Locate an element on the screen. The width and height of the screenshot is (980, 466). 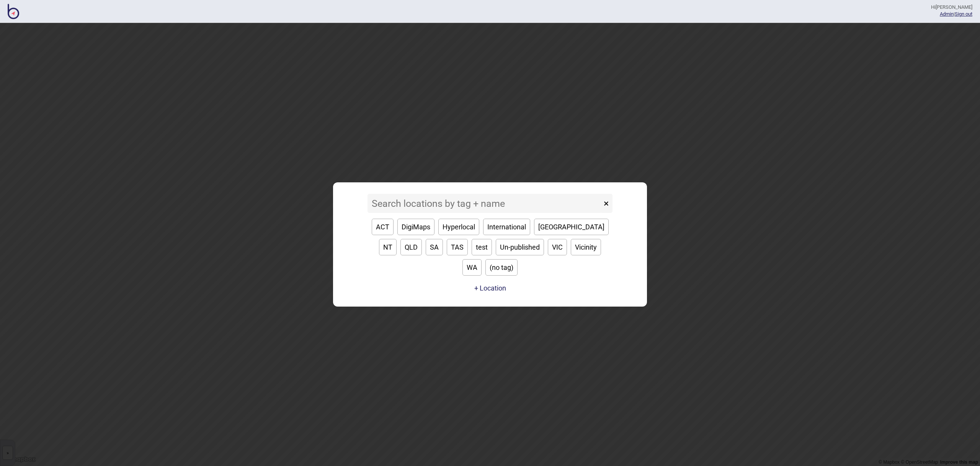
button: VIC is located at coordinates (557, 247).